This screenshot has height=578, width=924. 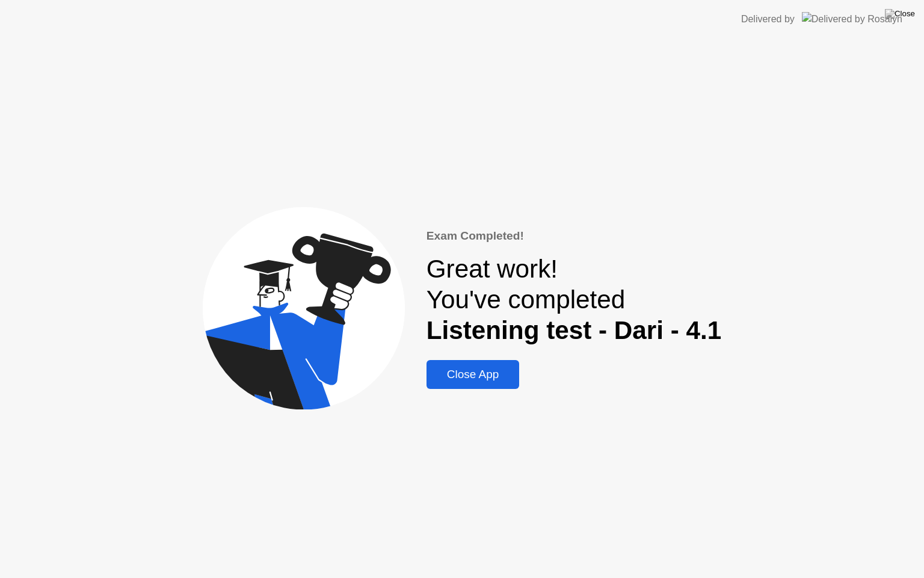 What do you see at coordinates (768, 19) in the screenshot?
I see `div: Delivered by` at bounding box center [768, 19].